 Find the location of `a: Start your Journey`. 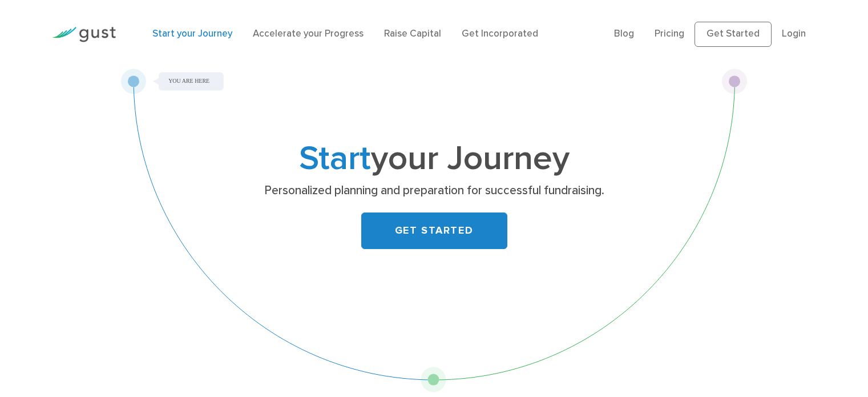

a: Start your Journey is located at coordinates (192, 34).